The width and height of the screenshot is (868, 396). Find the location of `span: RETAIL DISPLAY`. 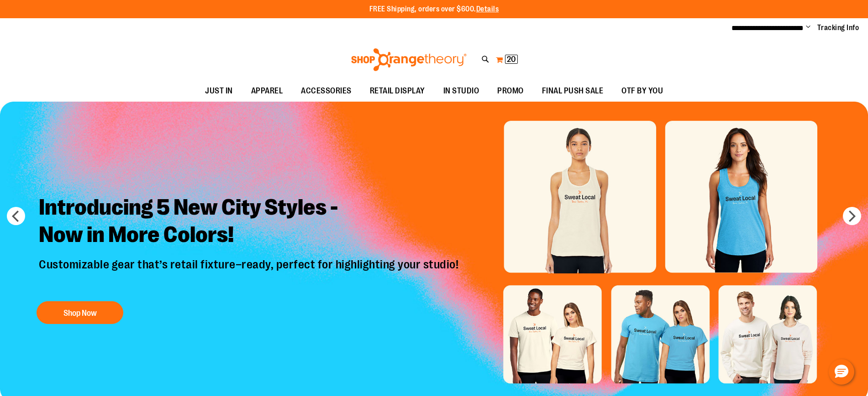

span: RETAIL DISPLAY is located at coordinates (397, 91).